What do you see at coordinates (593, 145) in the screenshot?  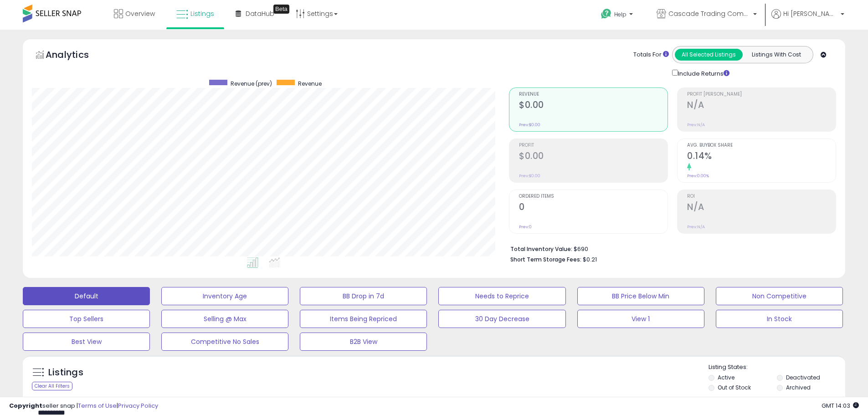 I see `span: Profit` at bounding box center [593, 145].